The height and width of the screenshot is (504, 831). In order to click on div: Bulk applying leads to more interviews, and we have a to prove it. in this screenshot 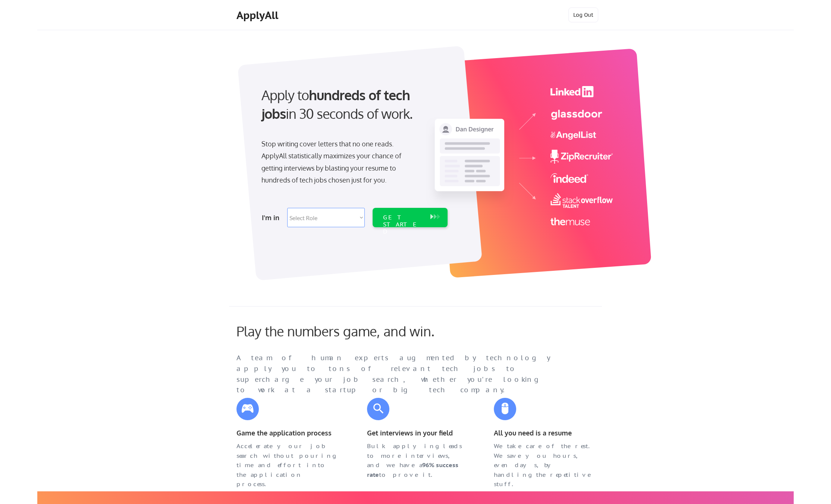, I will do `click(417, 461)`.